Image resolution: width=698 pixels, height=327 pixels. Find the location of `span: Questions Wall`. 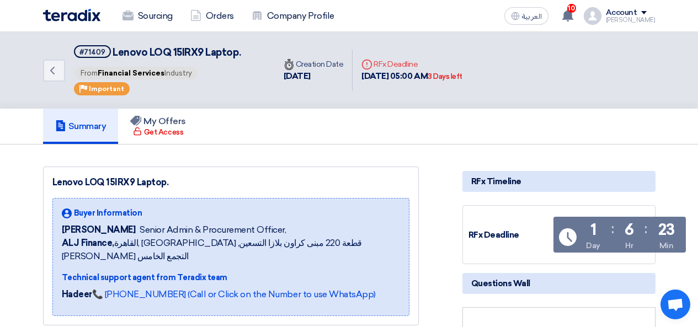

span: Questions Wall is located at coordinates (500, 284).